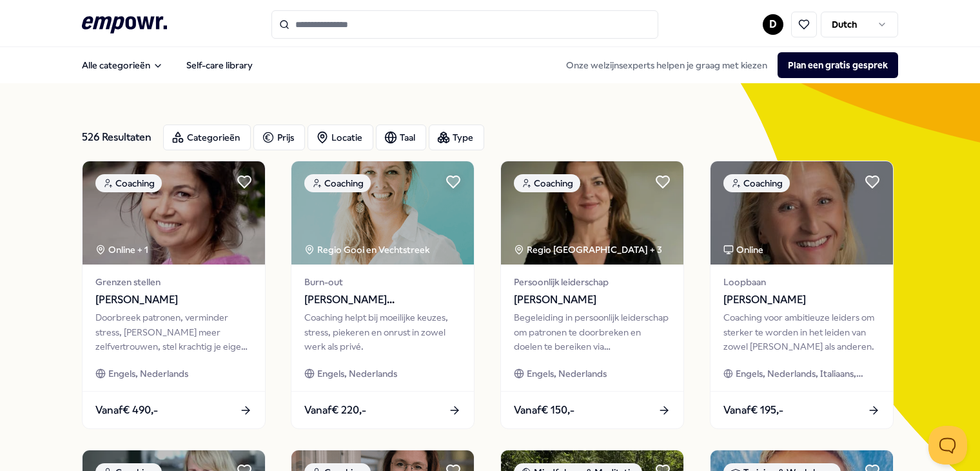  What do you see at coordinates (123, 65) in the screenshot?
I see `button: Alle categorieën` at bounding box center [123, 65].